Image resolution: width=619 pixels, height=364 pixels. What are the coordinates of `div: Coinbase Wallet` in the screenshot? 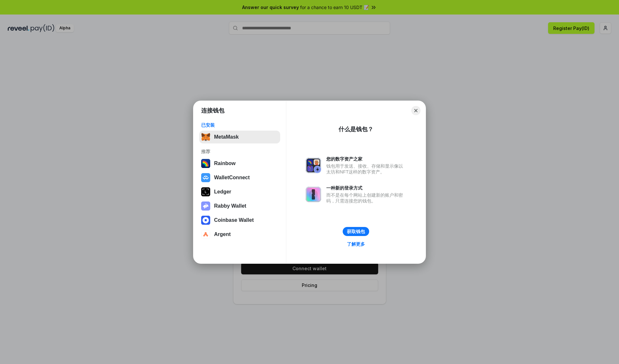 It's located at (234, 220).